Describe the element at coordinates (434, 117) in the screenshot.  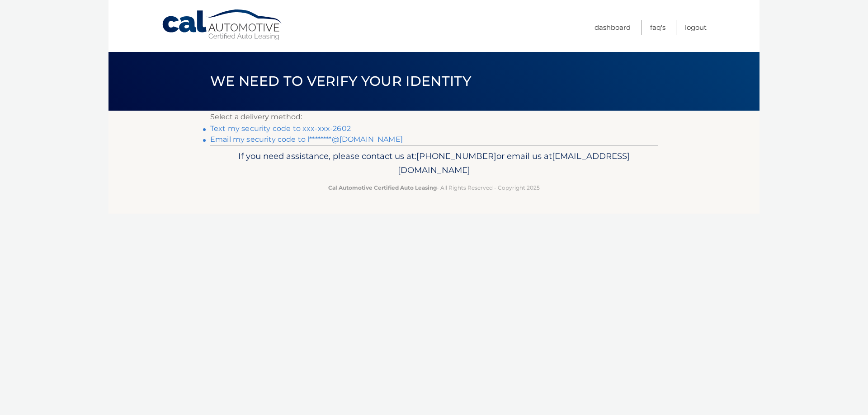
I see `p: Select a delivery method:` at that location.